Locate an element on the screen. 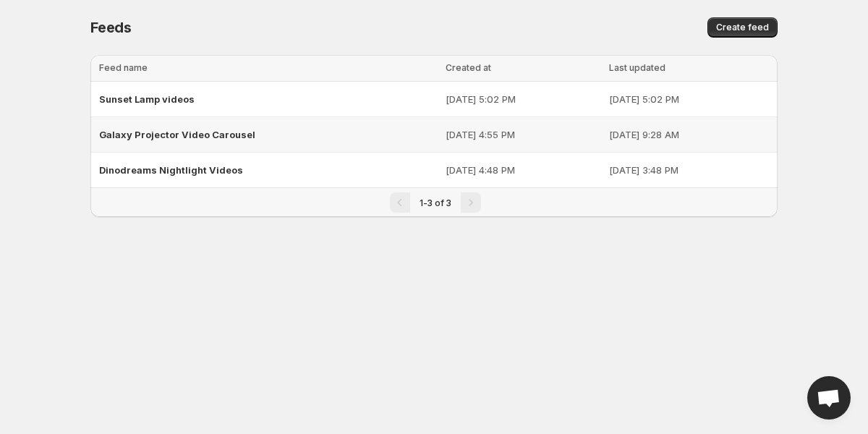 The width and height of the screenshot is (868, 434). span: Create feed is located at coordinates (742, 28).